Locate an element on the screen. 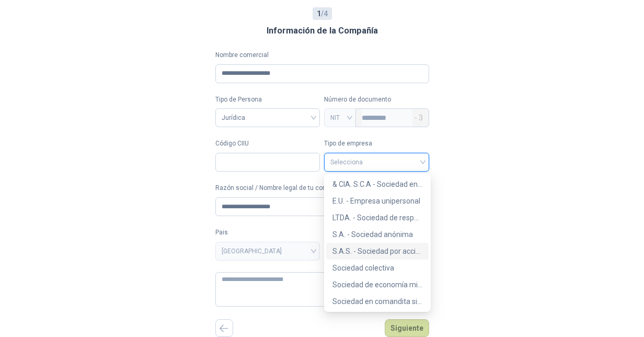 The width and height of the screenshot is (644, 337). div: Sociedad colectiva is located at coordinates (377, 268).